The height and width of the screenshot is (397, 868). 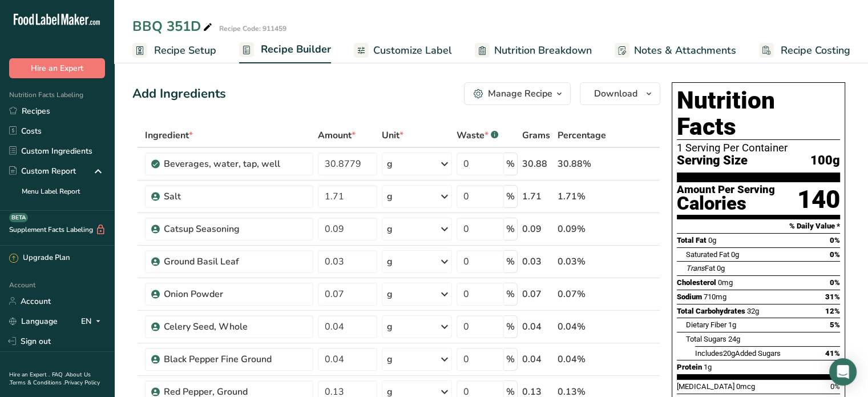 I want to click on a: Recipe Costing, so click(x=805, y=50).